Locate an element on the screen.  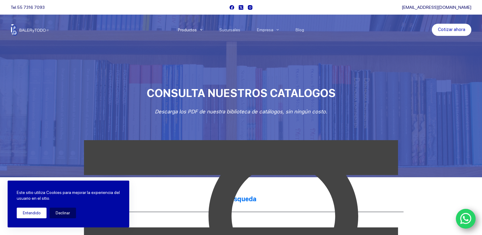
button: Declinar is located at coordinates (63, 213).